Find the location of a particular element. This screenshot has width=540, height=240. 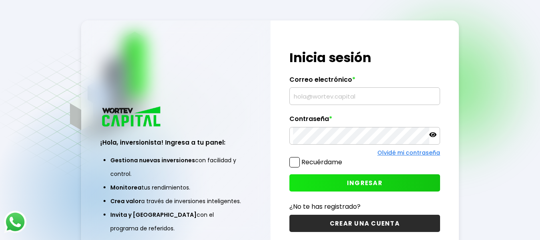

a: ¿No te has registrado?CREAR UNA CUENTA is located at coordinates (365, 216).